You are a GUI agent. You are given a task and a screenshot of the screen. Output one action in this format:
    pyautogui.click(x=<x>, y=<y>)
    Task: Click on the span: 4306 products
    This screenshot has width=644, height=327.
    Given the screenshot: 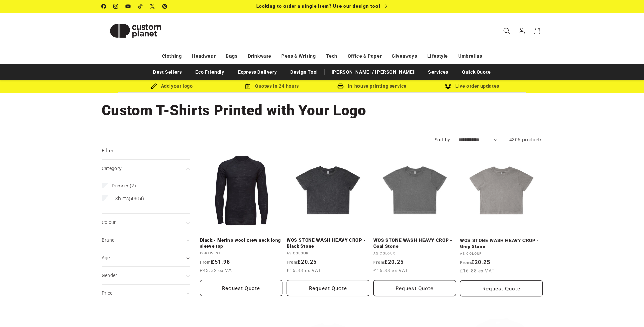 What is the action you would take?
    pyautogui.click(x=526, y=139)
    